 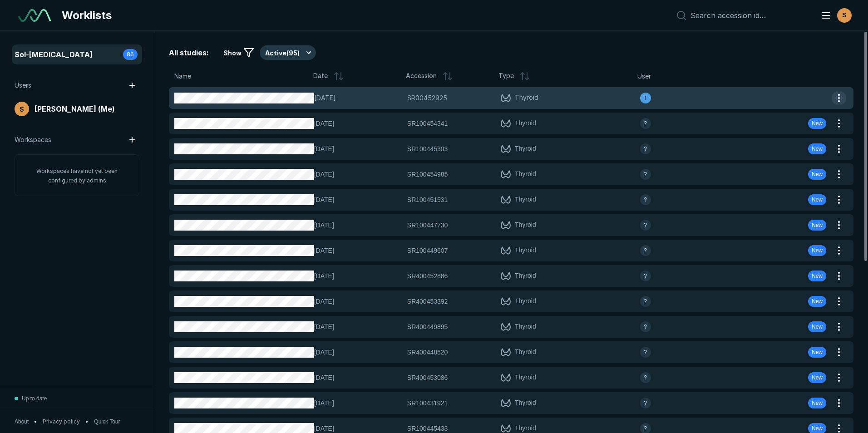 What do you see at coordinates (34, 15) in the screenshot?
I see `img: See-Mode Logo` at bounding box center [34, 15].